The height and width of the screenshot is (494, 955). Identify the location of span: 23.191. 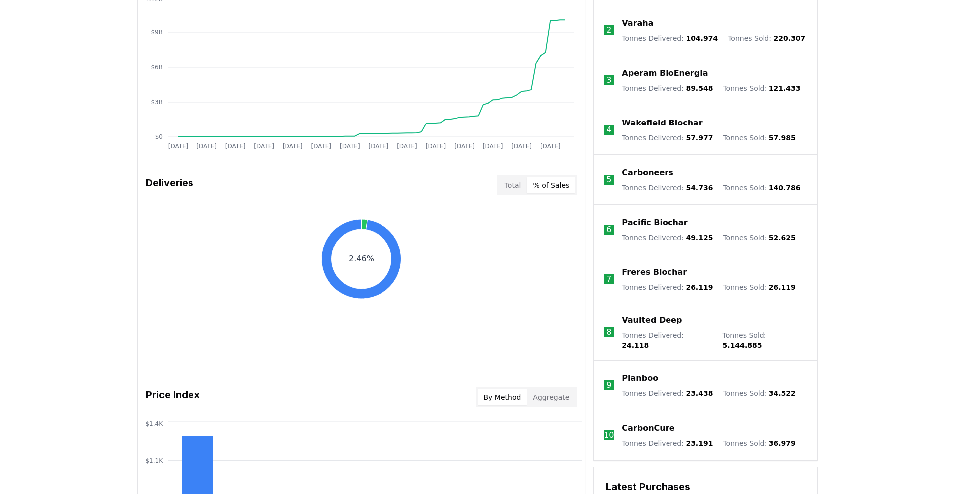
(700, 443).